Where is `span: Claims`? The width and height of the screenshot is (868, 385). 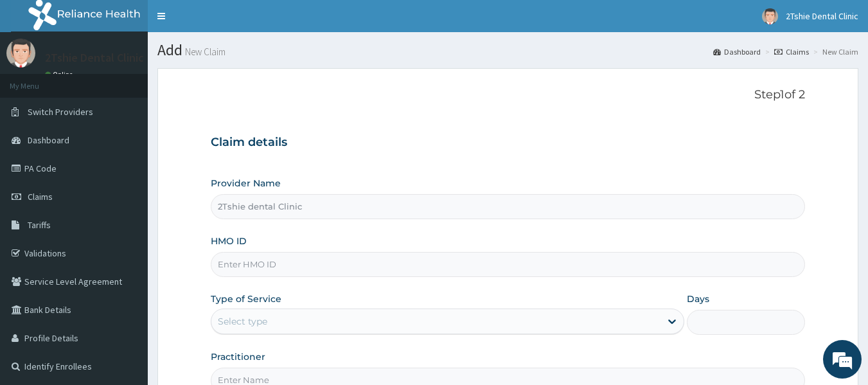 span: Claims is located at coordinates (40, 197).